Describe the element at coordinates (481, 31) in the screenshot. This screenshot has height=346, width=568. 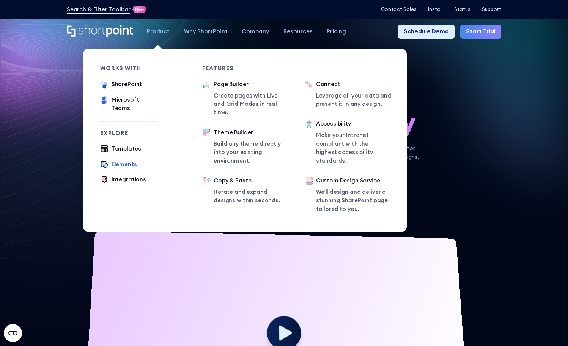
I see `a: Start Trial` at that location.